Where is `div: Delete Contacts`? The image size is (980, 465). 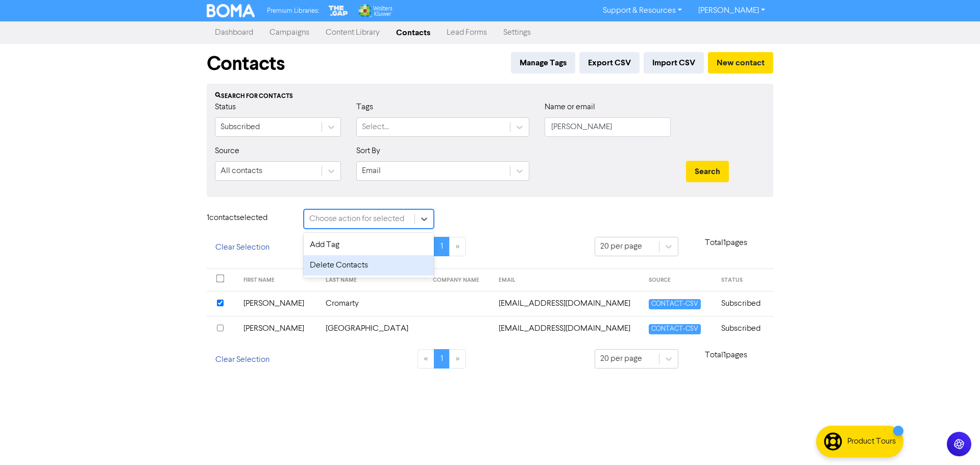 div: Delete Contacts is located at coordinates (368, 265).